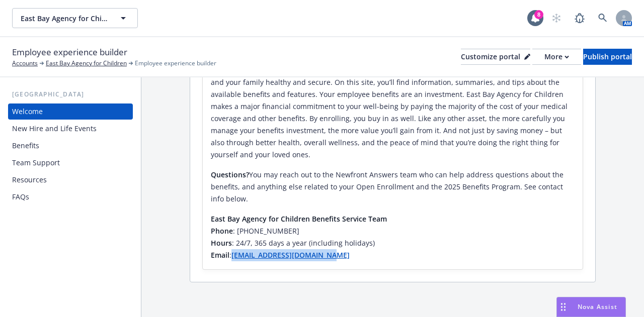 This screenshot has height=317, width=644. Describe the element at coordinates (392, 187) in the screenshot. I see `p: You may reach out to the Newfront Answers team who can help address questions about the benefits,...` at that location.